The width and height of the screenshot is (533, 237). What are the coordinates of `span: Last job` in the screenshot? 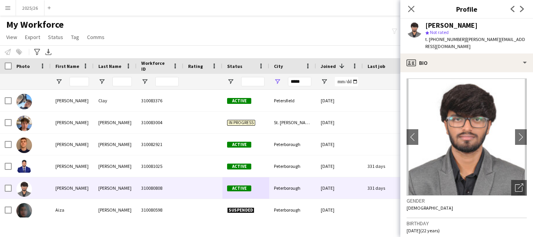 It's located at (376, 66).